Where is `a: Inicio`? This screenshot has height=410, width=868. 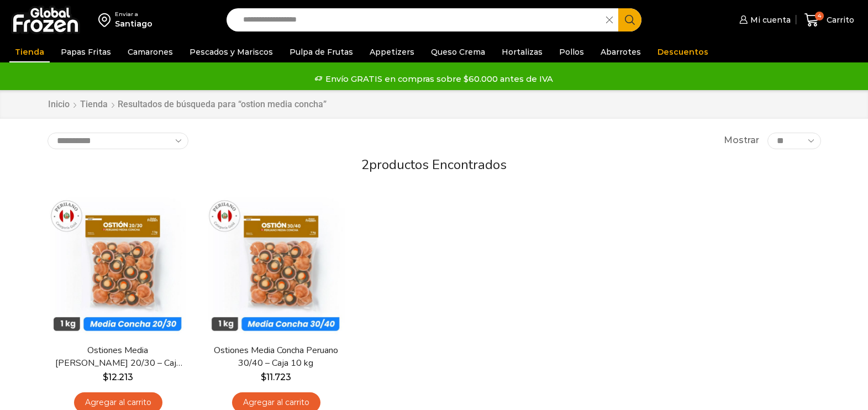 a: Inicio is located at coordinates (59, 104).